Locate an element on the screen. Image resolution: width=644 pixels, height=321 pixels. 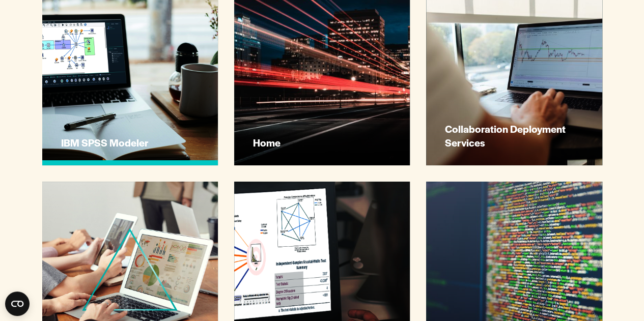
h3: Home is located at coordinates (323, 142).